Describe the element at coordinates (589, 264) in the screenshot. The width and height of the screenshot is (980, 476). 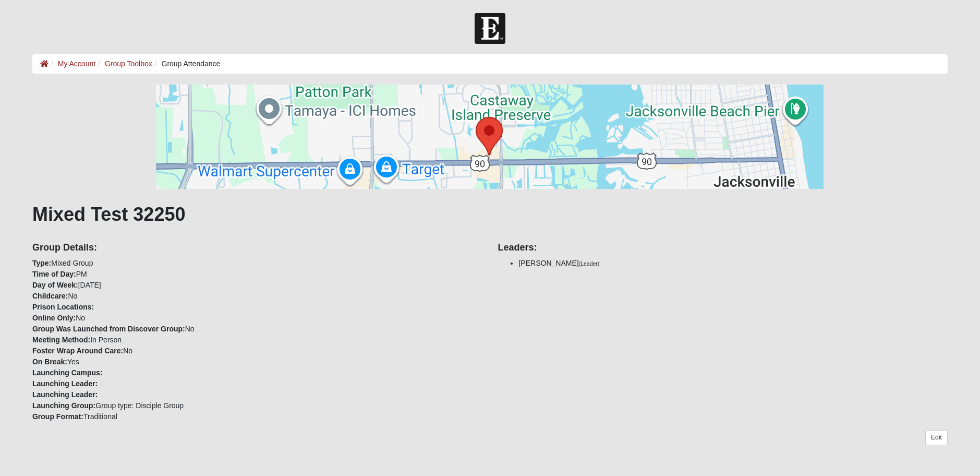
I see `small: (Leader)` at that location.